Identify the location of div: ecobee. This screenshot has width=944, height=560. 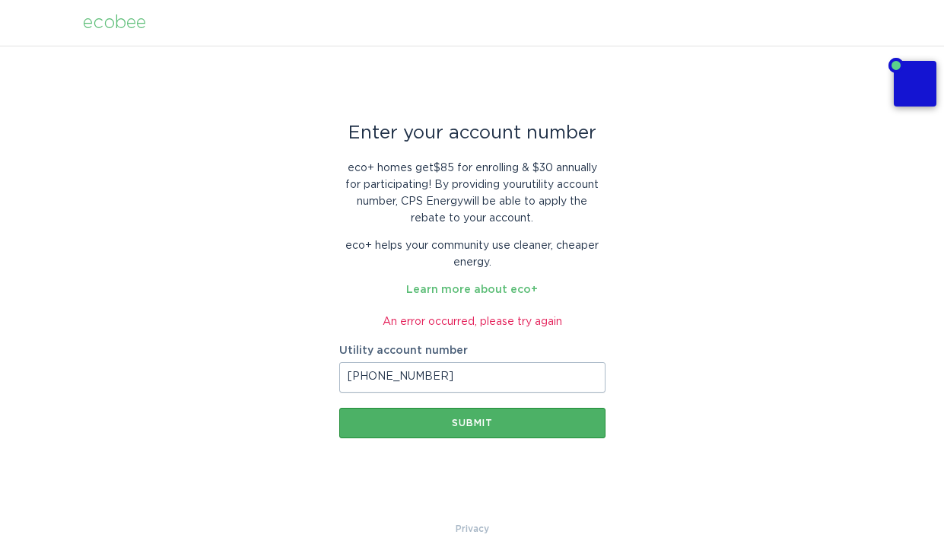
(114, 23).